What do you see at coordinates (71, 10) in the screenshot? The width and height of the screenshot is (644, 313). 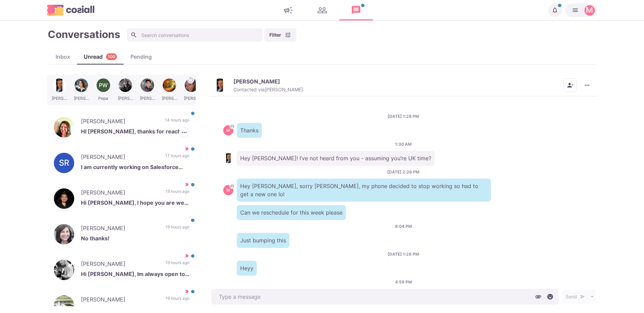 I see `img: logo` at bounding box center [71, 10].